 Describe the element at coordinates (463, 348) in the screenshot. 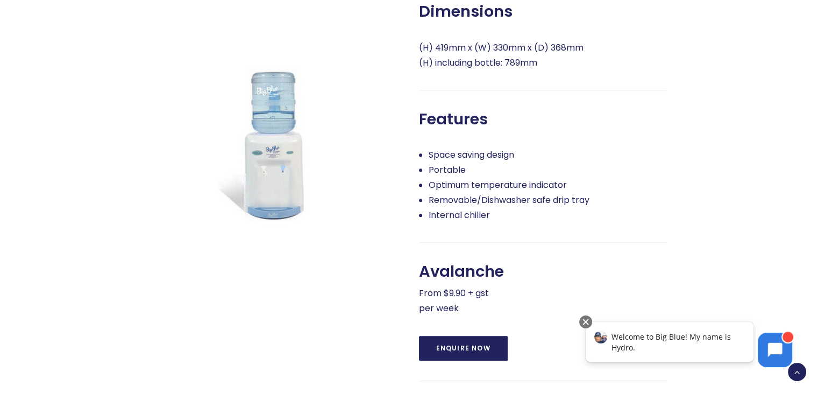

I see `a: Enquire Now` at that location.